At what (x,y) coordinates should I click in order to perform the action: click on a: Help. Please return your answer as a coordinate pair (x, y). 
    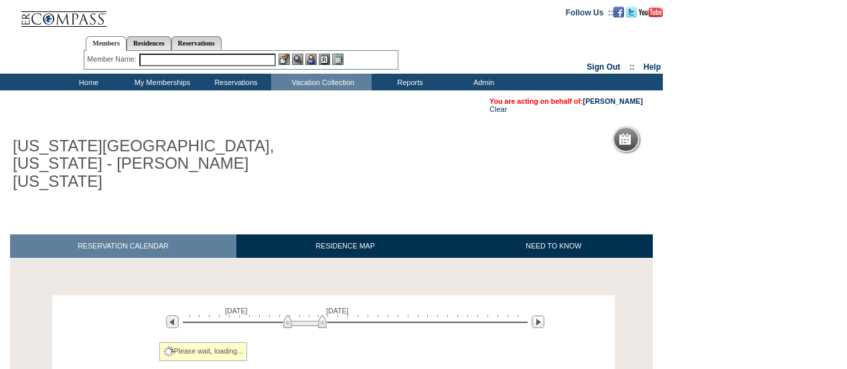
    Looking at the image, I should click on (652, 67).